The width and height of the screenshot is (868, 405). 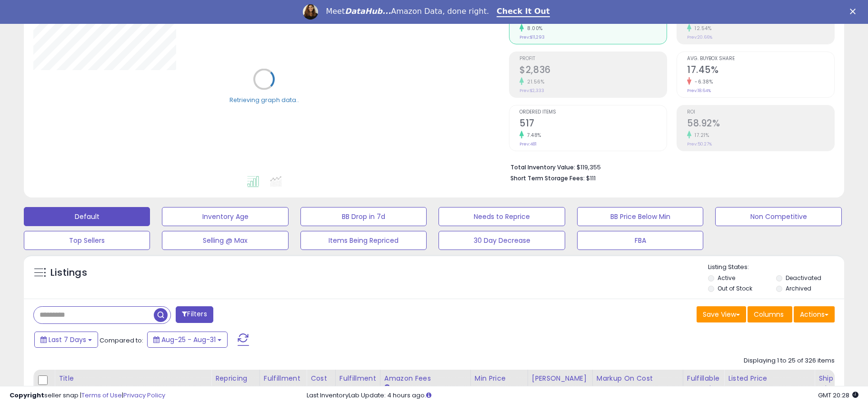 I want to click on div: Listed Price, so click(x=769, y=378).